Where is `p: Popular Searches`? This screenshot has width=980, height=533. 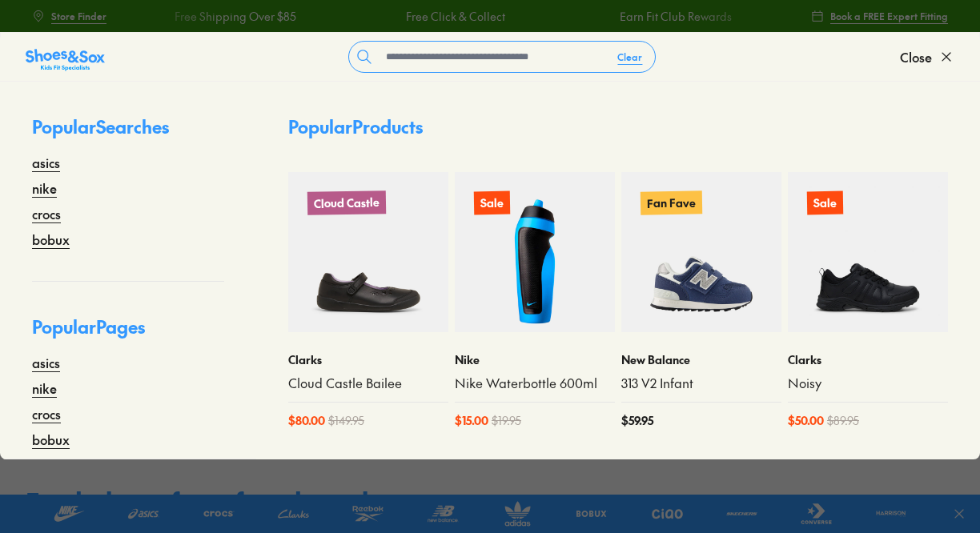
p: Popular Searches is located at coordinates (128, 133).